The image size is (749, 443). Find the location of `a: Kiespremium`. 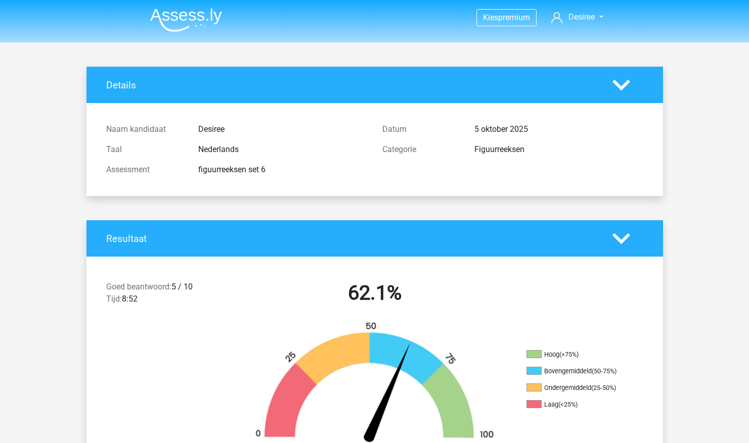

a: Kiespremium is located at coordinates (506, 17).